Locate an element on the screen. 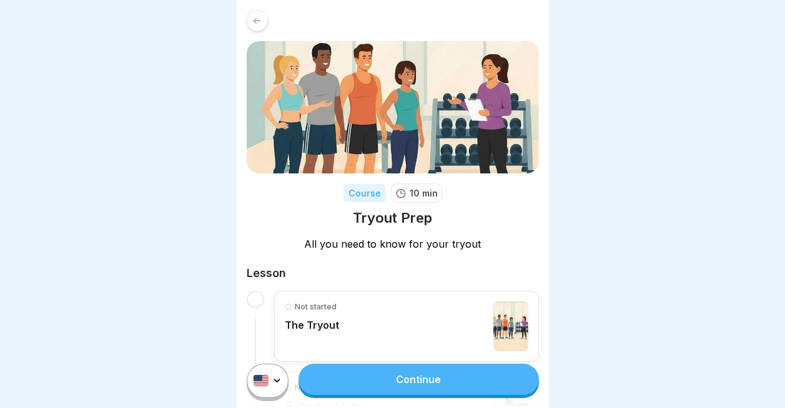 Image resolution: width=785 pixels, height=408 pixels. img: v6sdlusxf7s9a3nlk1gdefi0.png is located at coordinates (393, 107).